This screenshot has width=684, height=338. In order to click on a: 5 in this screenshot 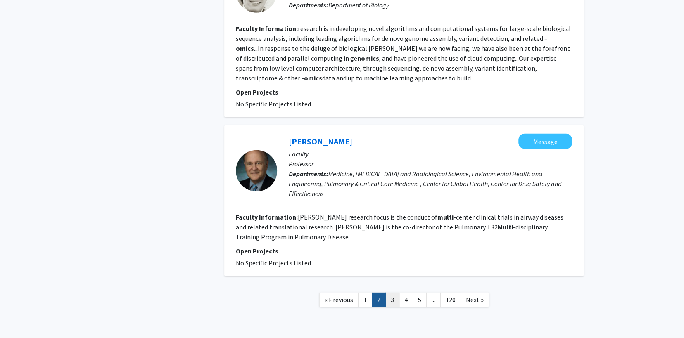, I will do `click(420, 300)`.